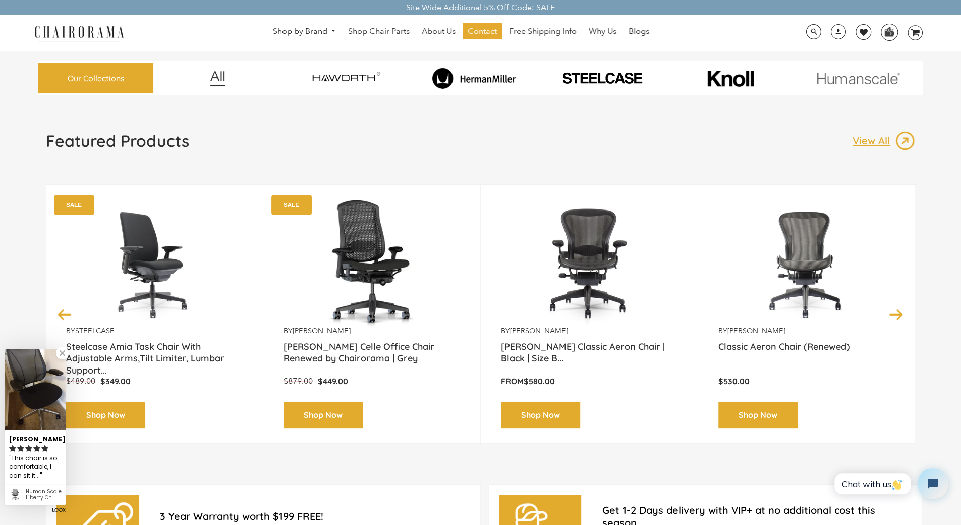 The width and height of the screenshot is (961, 525). I want to click on span: Blogs, so click(639, 31).